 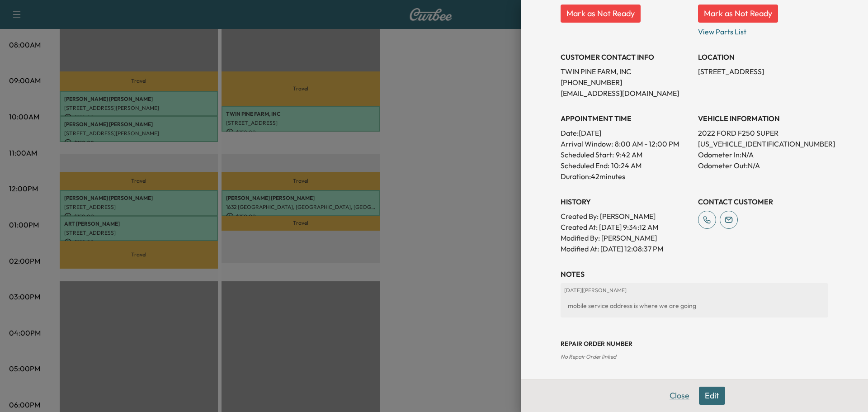 I want to click on button: Close, so click(x=680, y=395).